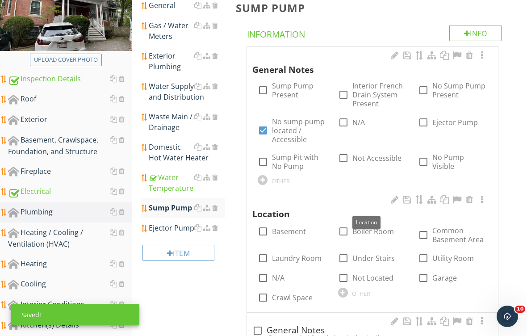  Describe the element at coordinates (70, 99) in the screenshot. I see `div: Roof` at that location.